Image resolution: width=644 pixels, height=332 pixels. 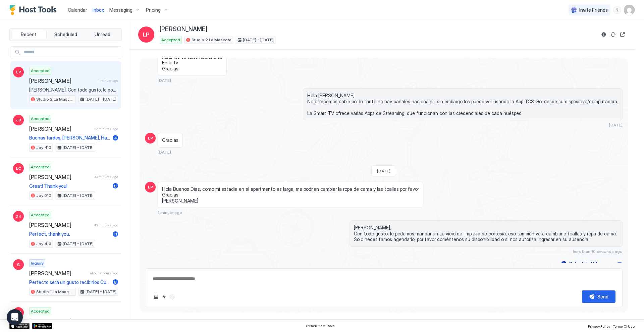 What do you see at coordinates (623, 35) in the screenshot?
I see `button: Open reservation` at bounding box center [623, 35].